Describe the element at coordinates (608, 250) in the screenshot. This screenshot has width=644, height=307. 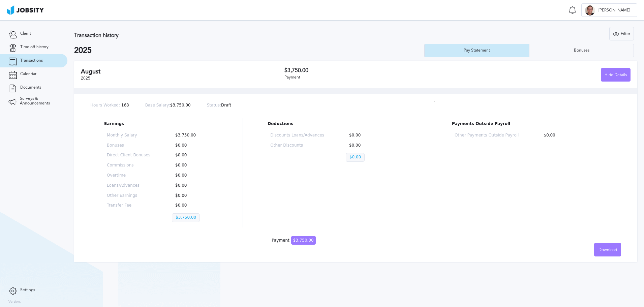
I see `span: Download` at that location.